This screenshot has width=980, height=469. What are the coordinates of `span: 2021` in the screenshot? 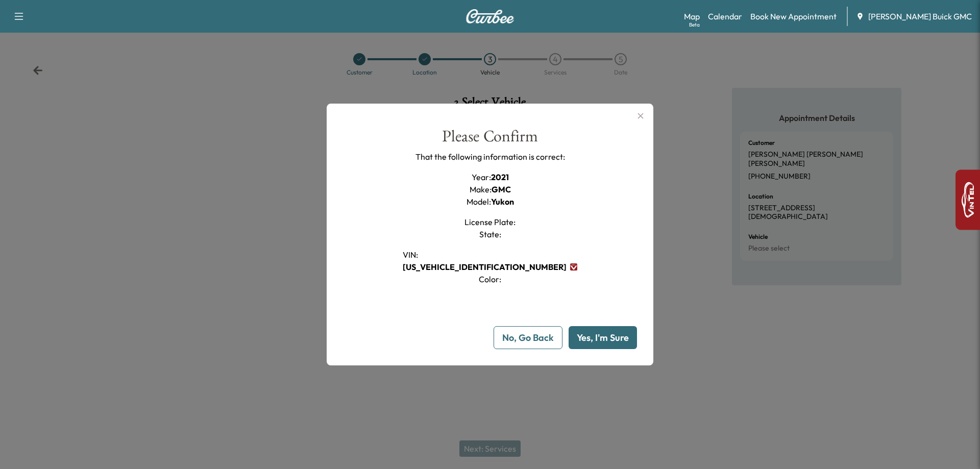 It's located at (500, 177).